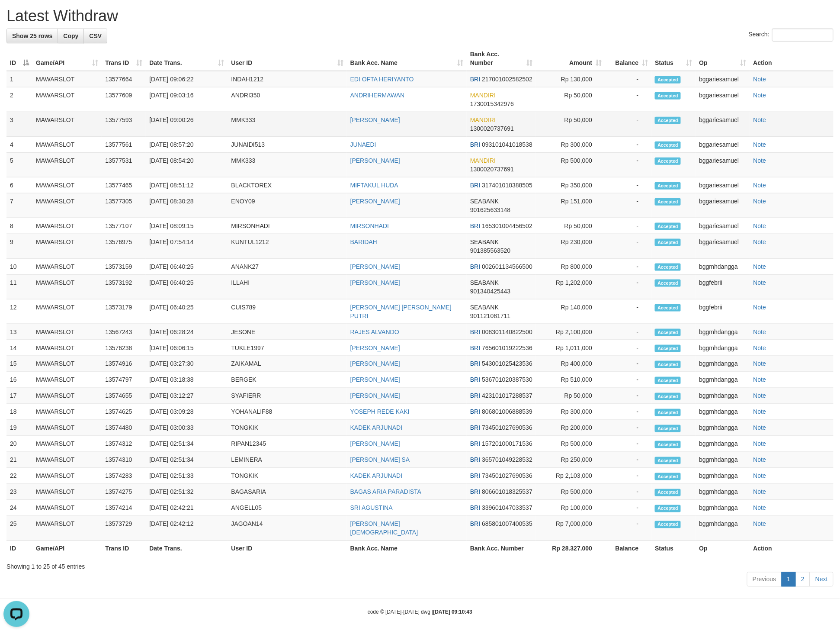 This screenshot has width=840, height=634. What do you see at coordinates (287, 380) in the screenshot?
I see `td: BERGEK` at bounding box center [287, 380].